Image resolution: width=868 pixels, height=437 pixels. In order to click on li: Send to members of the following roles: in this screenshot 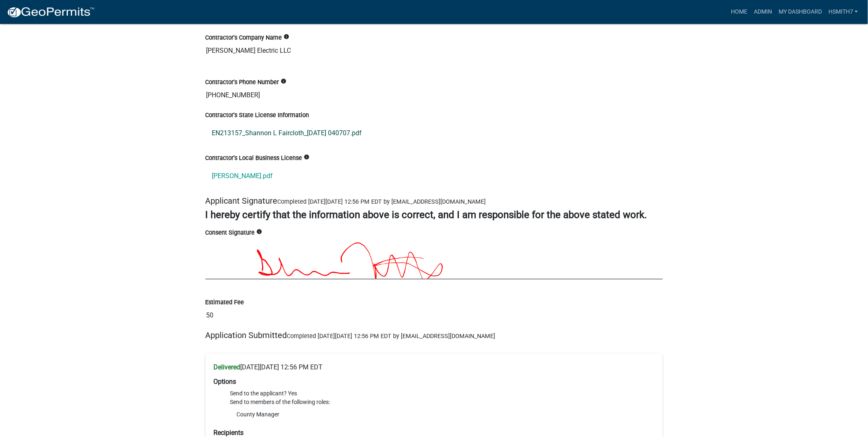, I will do `click(442, 410)`.